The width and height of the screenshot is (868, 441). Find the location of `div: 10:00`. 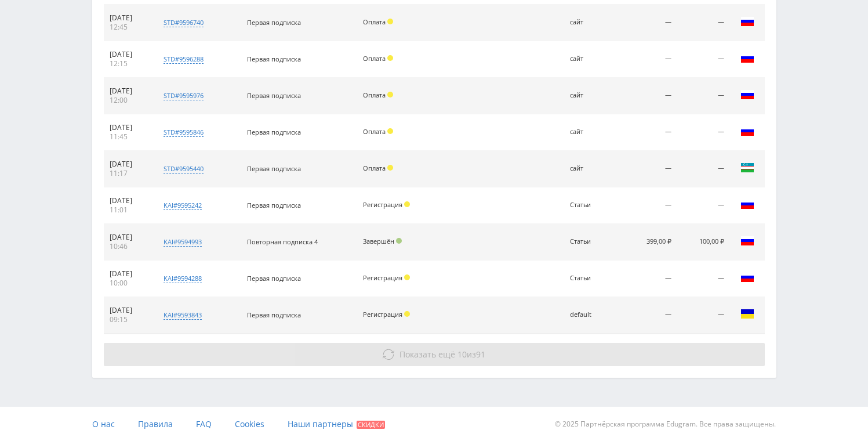

div: 10:00 is located at coordinates (128, 283).